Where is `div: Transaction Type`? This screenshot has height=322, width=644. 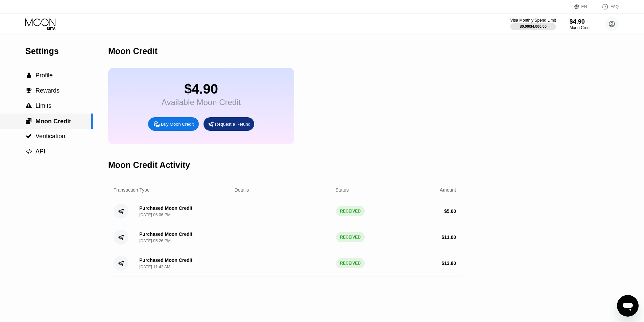 div: Transaction Type is located at coordinates (131, 190).